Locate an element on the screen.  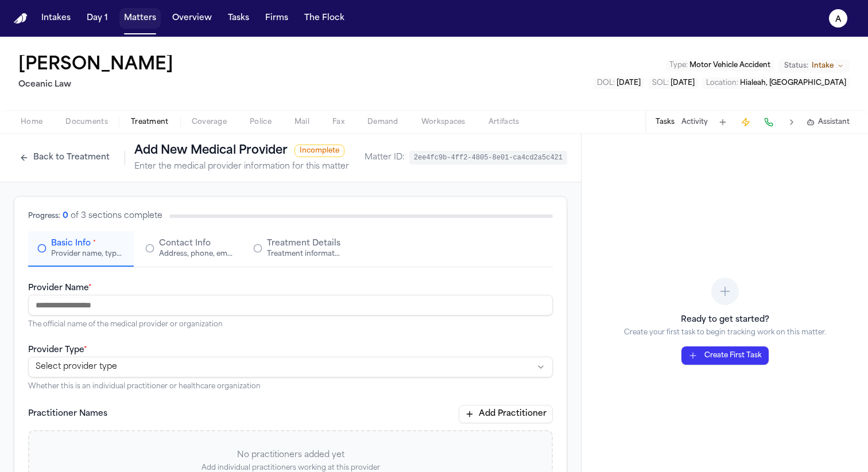
span: Mail is located at coordinates (302, 122).